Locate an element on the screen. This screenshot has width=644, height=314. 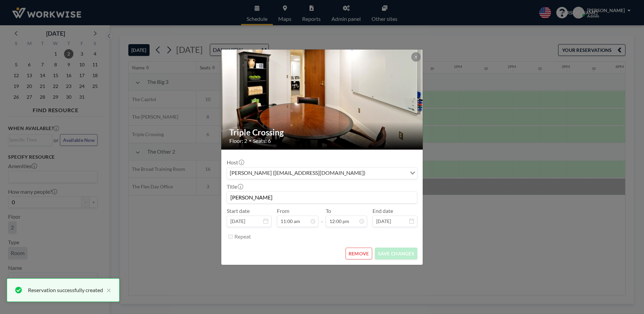
label: End date is located at coordinates (383, 210).